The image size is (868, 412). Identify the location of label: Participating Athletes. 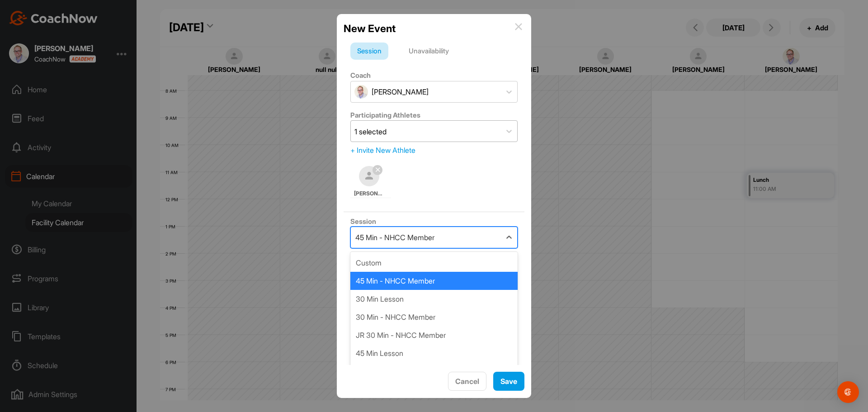
(385, 115).